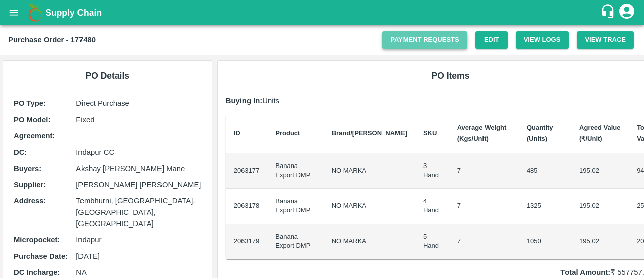 The height and width of the screenshot is (278, 644). What do you see at coordinates (545, 206) in the screenshot?
I see `td: 1325` at bounding box center [545, 206].